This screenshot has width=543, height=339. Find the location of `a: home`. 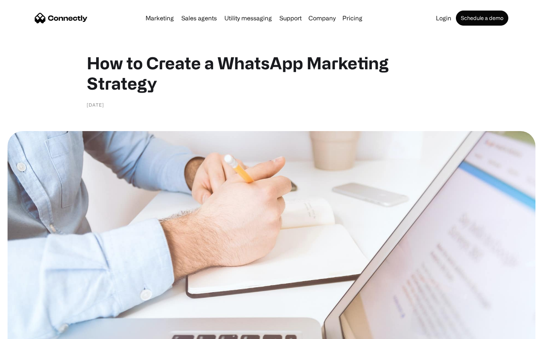

a: home is located at coordinates (61, 18).